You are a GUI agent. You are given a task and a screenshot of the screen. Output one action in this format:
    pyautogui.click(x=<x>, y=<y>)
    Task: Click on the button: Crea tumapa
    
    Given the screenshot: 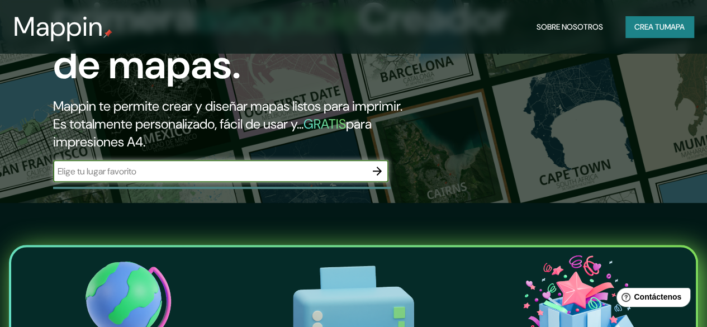 What is the action you would take?
    pyautogui.click(x=659, y=27)
    